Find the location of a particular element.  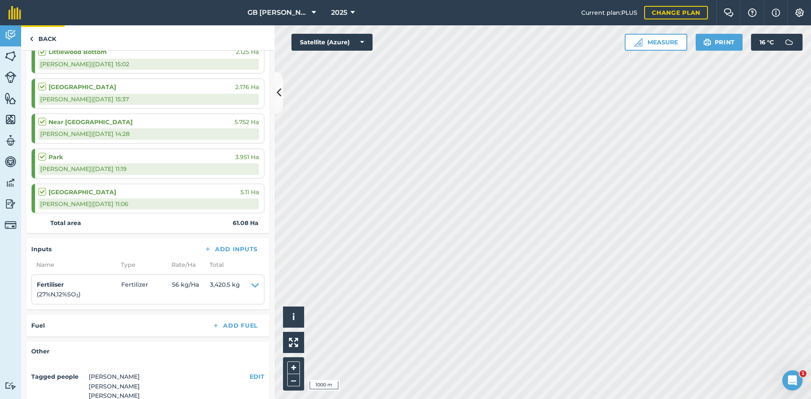

span: Total is located at coordinates (214, 265).